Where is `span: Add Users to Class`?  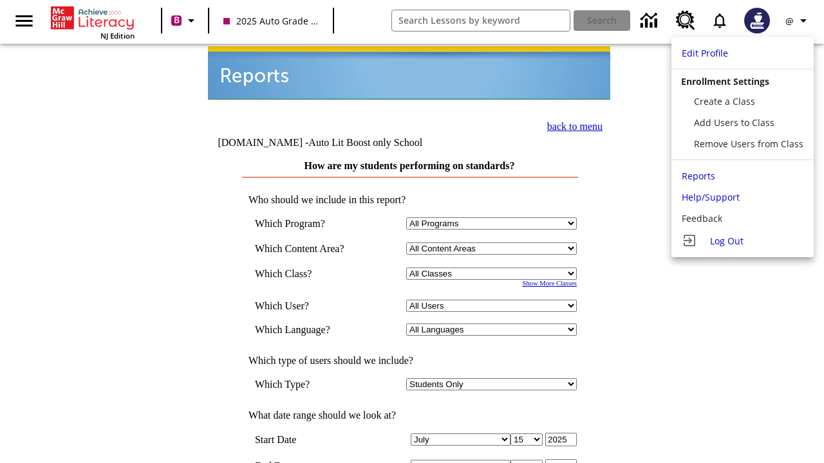
span: Add Users to Class is located at coordinates (734, 122).